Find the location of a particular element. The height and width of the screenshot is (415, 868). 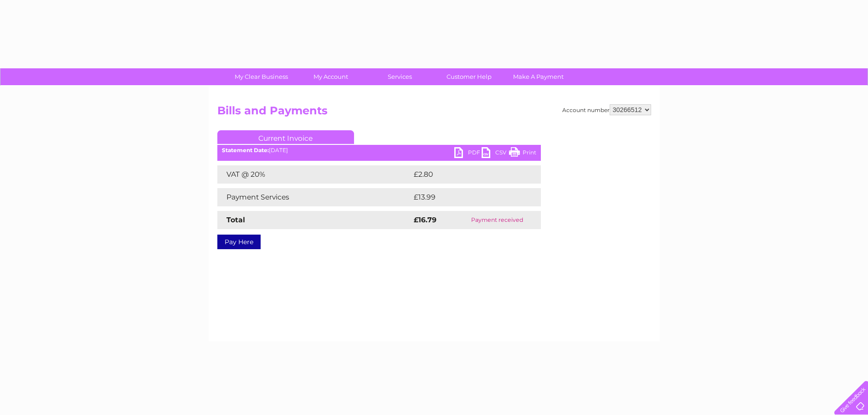

a: Pay Here is located at coordinates (239, 242).